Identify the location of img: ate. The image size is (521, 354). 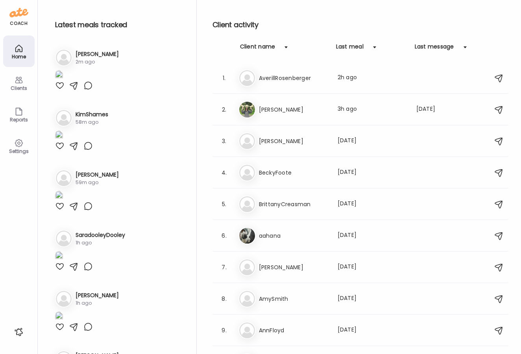
(19, 13).